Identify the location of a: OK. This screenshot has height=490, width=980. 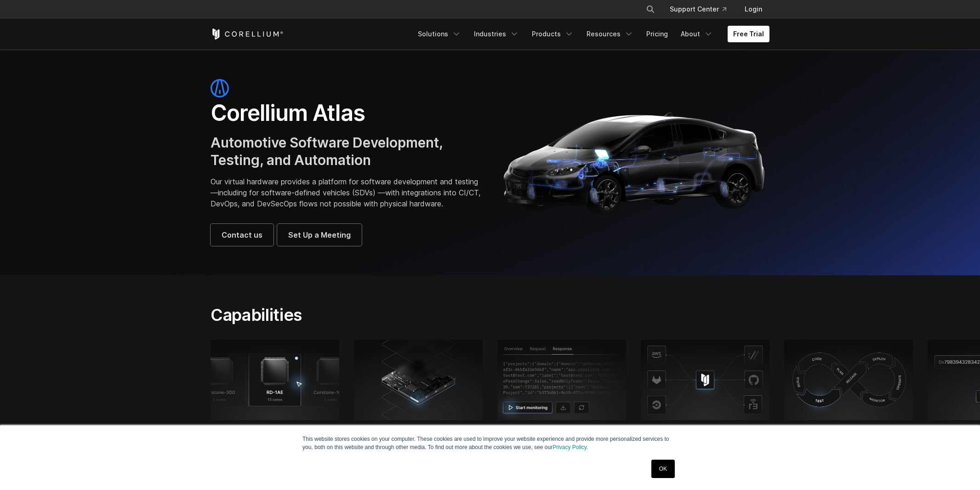
(662, 469).